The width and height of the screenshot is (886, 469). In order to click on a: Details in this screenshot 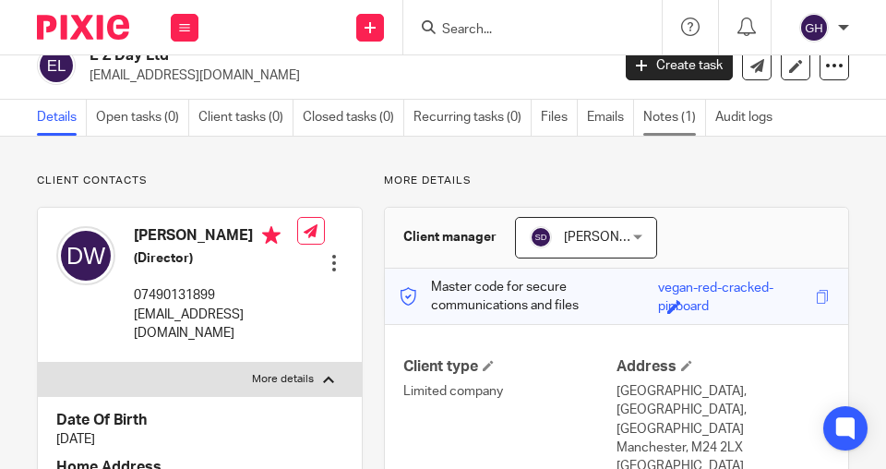, I will do `click(62, 117)`.